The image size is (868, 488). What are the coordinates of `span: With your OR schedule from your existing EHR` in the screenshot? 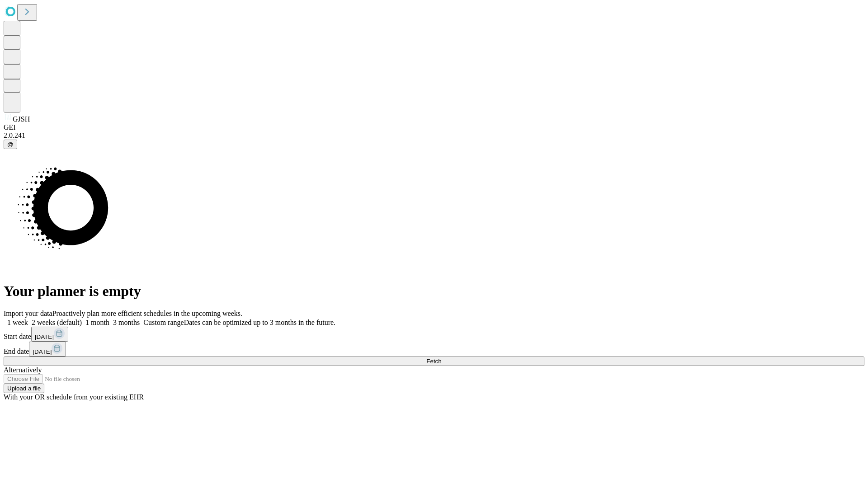 It's located at (73, 396).